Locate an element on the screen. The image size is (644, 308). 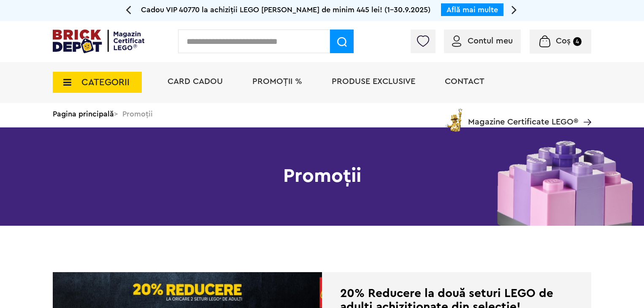
a: Card Cadou is located at coordinates (195, 82).